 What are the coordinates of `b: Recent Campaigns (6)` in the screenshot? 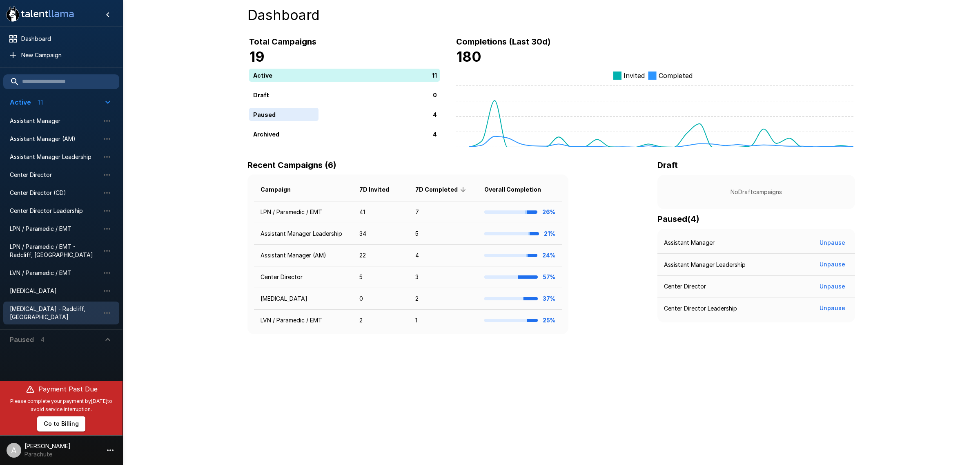 It's located at (292, 165).